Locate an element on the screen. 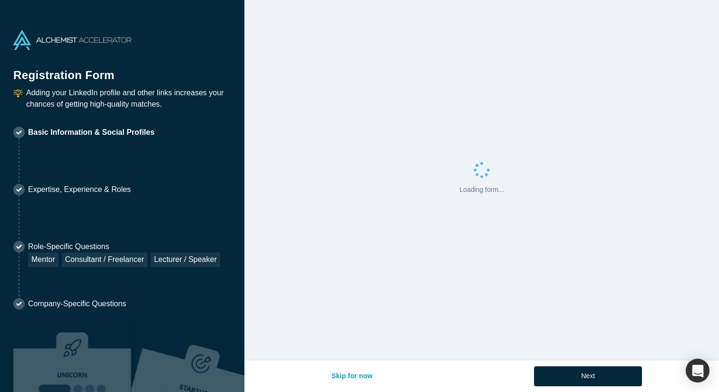 Image resolution: width=719 pixels, height=392 pixels. p: Basic Information & Social Profiles is located at coordinates (91, 132).